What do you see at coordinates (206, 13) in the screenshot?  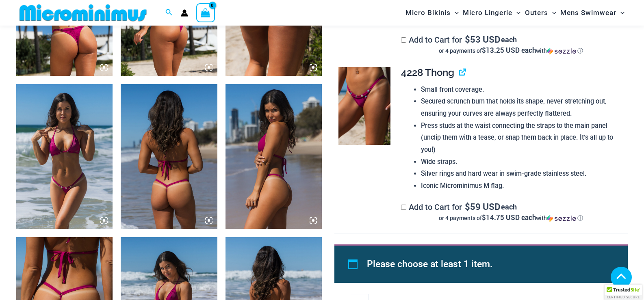 I see `a: View Shopping Cart, empty` at bounding box center [206, 13].